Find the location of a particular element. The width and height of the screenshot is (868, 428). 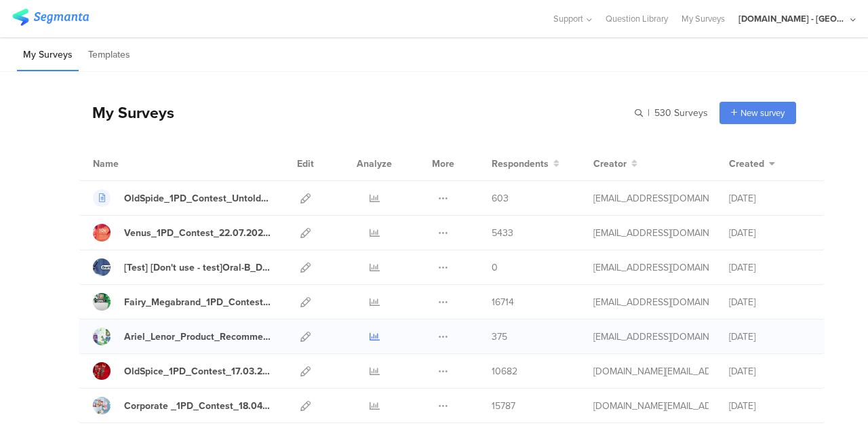

li: My Surveys is located at coordinates (47, 55).